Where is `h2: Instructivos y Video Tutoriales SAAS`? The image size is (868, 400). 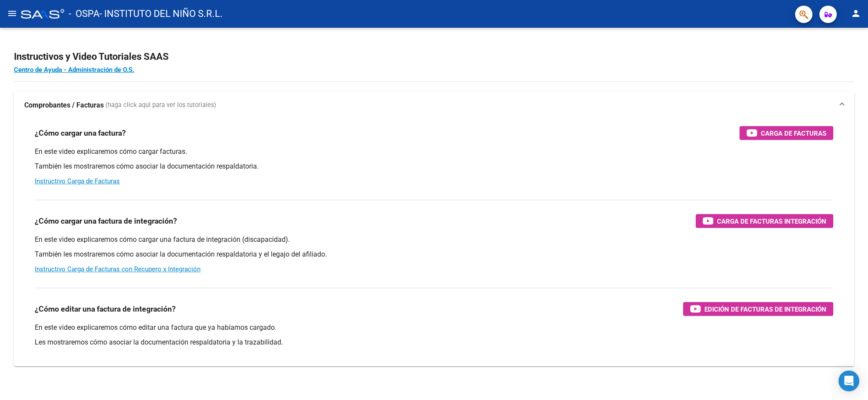 h2: Instructivos y Video Tutoriales SAAS is located at coordinates (434, 57).